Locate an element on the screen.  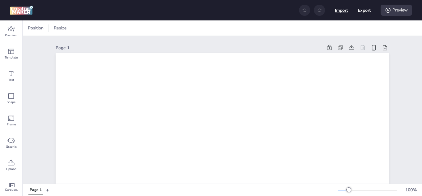
div: Tabs is located at coordinates (36, 190).